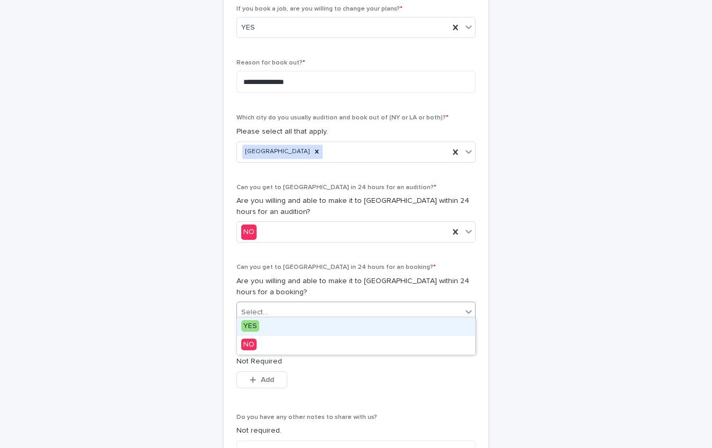 The width and height of the screenshot is (712, 448). I want to click on p: Please select all that apply., so click(356, 132).